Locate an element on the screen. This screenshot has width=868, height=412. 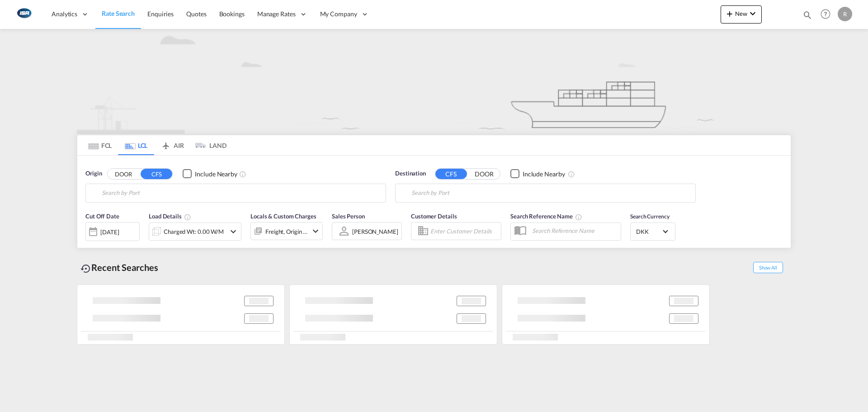
img: new-LCL.png is located at coordinates (434, 82).